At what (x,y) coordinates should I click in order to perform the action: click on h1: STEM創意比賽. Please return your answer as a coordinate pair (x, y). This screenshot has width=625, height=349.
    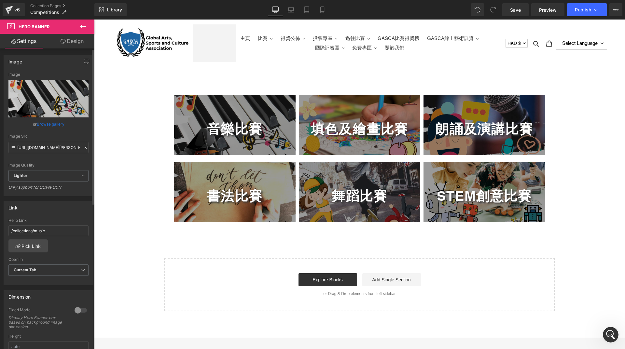
    Looking at the image, I should click on (390, 176).